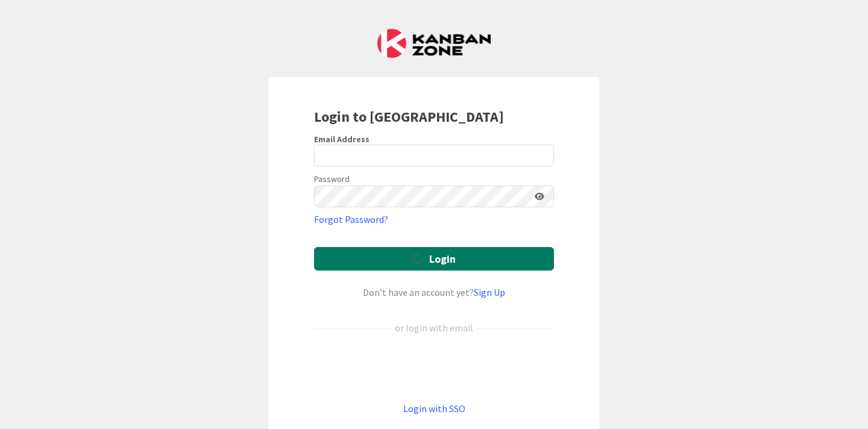 This screenshot has height=429, width=868. What do you see at coordinates (489, 293) in the screenshot?
I see `a: Sign Up` at bounding box center [489, 293].